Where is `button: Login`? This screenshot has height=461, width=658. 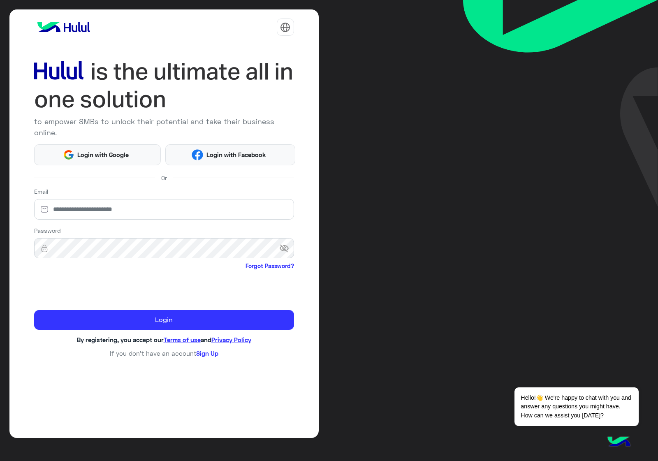 button: Login is located at coordinates (164, 320).